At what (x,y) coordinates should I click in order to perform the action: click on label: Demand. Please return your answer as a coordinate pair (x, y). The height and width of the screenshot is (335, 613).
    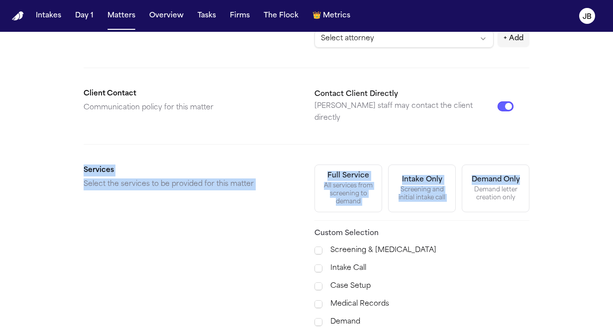
    Looking at the image, I should click on (430, 322).